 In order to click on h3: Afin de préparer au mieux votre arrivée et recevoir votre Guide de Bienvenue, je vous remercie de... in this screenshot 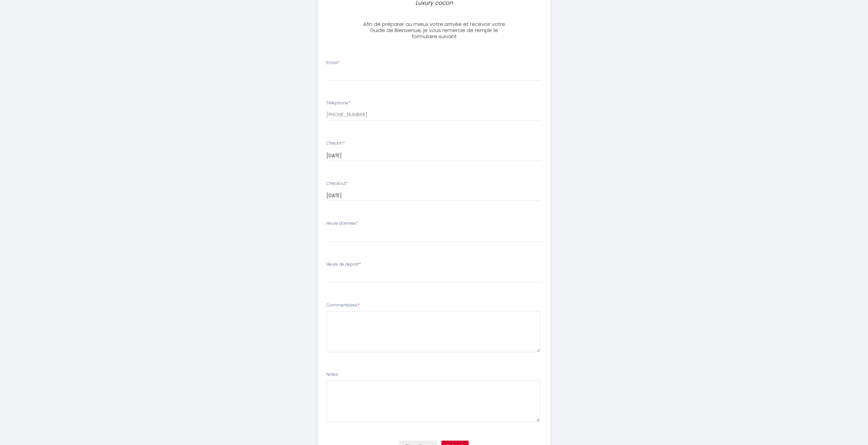, I will do `click(434, 30)`.